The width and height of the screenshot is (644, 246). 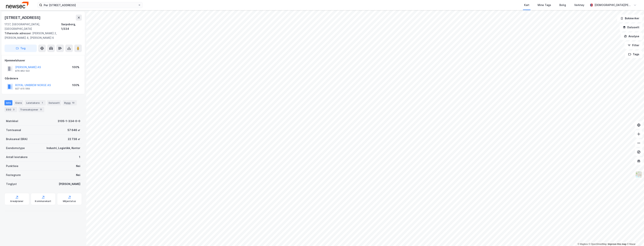 I want to click on div: Sarpsborg, 1/334, so click(x=72, y=26).